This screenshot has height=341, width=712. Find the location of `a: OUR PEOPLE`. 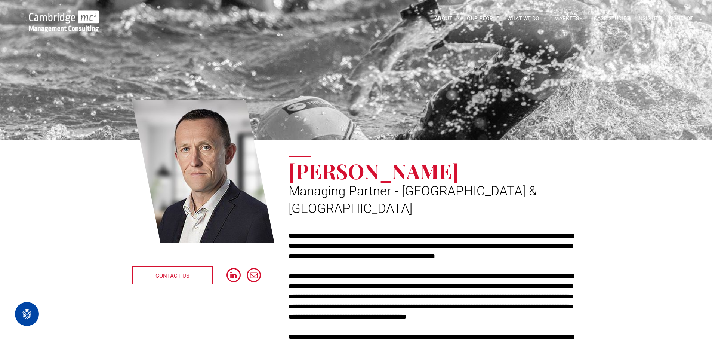

a: OUR PEOPLE is located at coordinates (483, 18).